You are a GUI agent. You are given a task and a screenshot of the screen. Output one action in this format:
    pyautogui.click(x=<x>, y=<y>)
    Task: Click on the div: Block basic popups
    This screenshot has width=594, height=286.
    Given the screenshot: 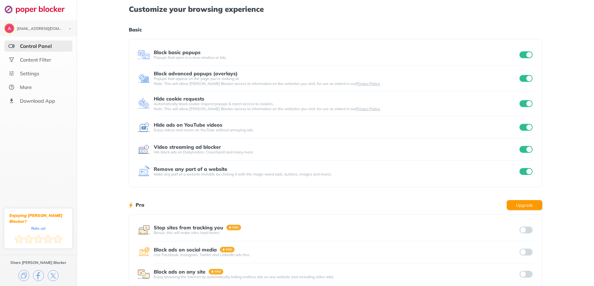 What is the action you would take?
    pyautogui.click(x=177, y=52)
    